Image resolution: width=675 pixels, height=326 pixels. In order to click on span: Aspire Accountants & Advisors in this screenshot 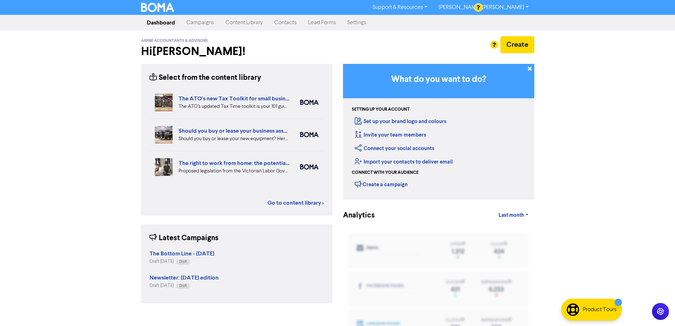, I will do `click(174, 41)`.